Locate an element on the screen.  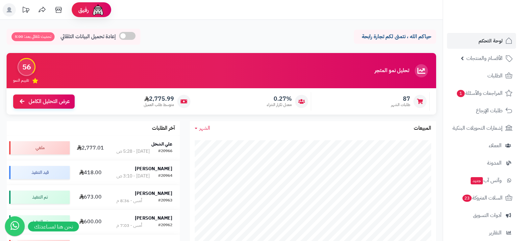
a: لوحة التحكم is located at coordinates (482, 41).